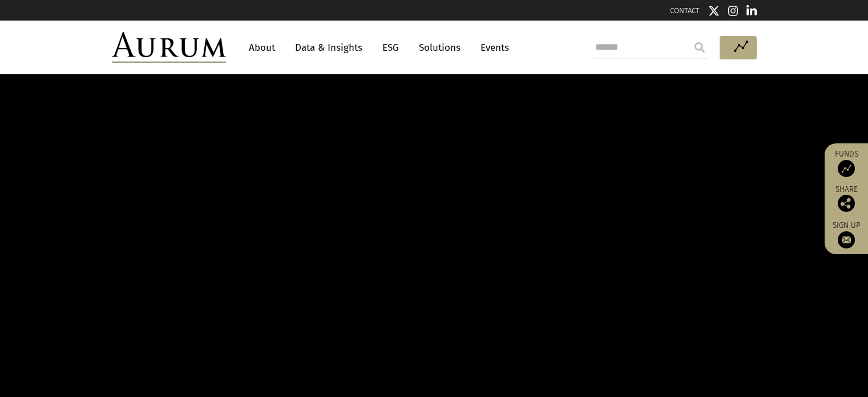 The image size is (868, 397). I want to click on img: Access Funds, so click(846, 168).